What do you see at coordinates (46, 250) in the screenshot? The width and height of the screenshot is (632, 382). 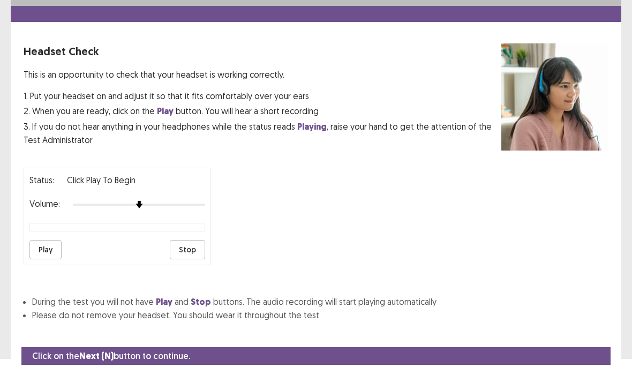 I see `button: Play` at bounding box center [46, 250].